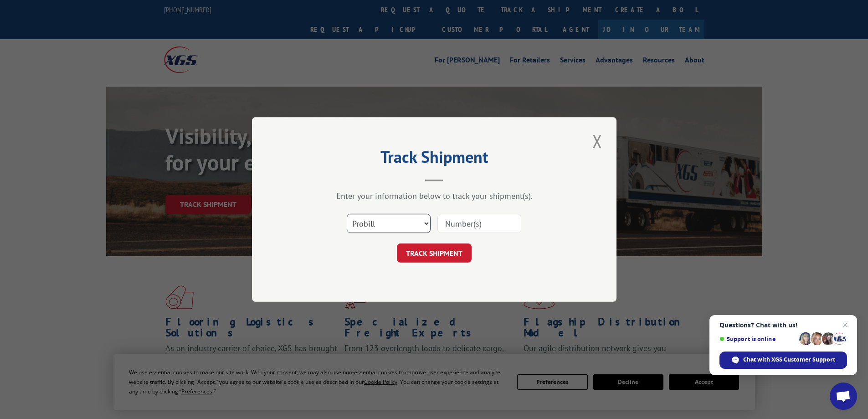 This screenshot has width=868, height=419. What do you see at coordinates (479, 223) in the screenshot?
I see `input: Number(s)` at bounding box center [479, 223].